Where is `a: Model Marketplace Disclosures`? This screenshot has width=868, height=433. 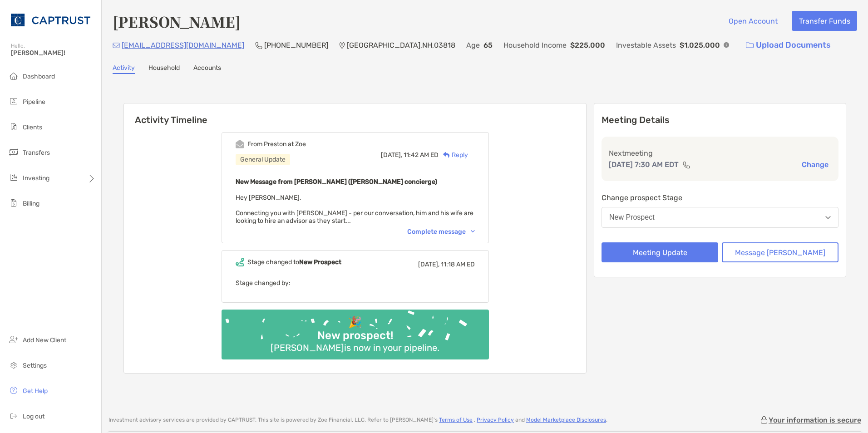 a: Model Marketplace Disclosures is located at coordinates (566, 420).